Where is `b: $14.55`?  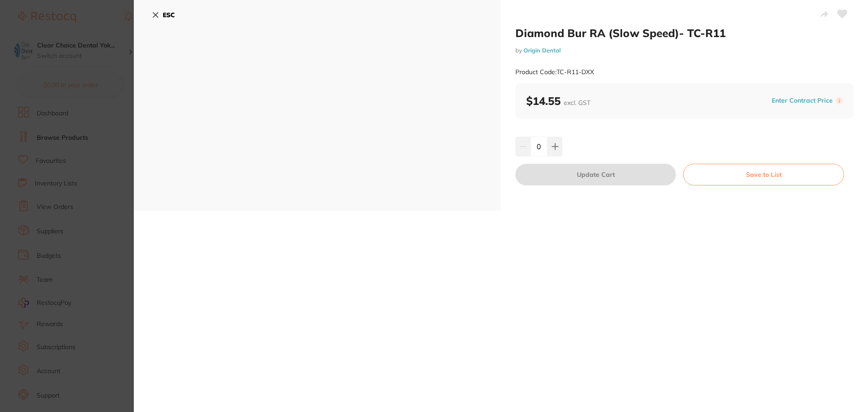
b: $14.55 is located at coordinates (558, 101).